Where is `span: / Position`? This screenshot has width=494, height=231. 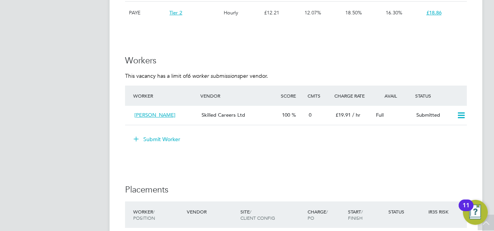
span: / Position is located at coordinates (144, 214).